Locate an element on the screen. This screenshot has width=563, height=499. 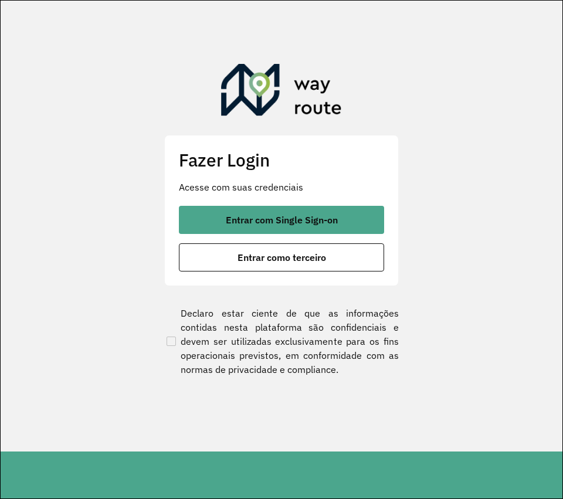
label: Declaro estar ciente de que as informações contidas nesta plataforma são confidenciais e devem se... is located at coordinates (281, 341).